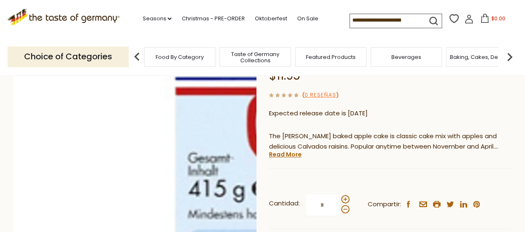  What do you see at coordinates (482, 57) in the screenshot?
I see `a: Baking, Cakes, Desserts` at bounding box center [482, 57].